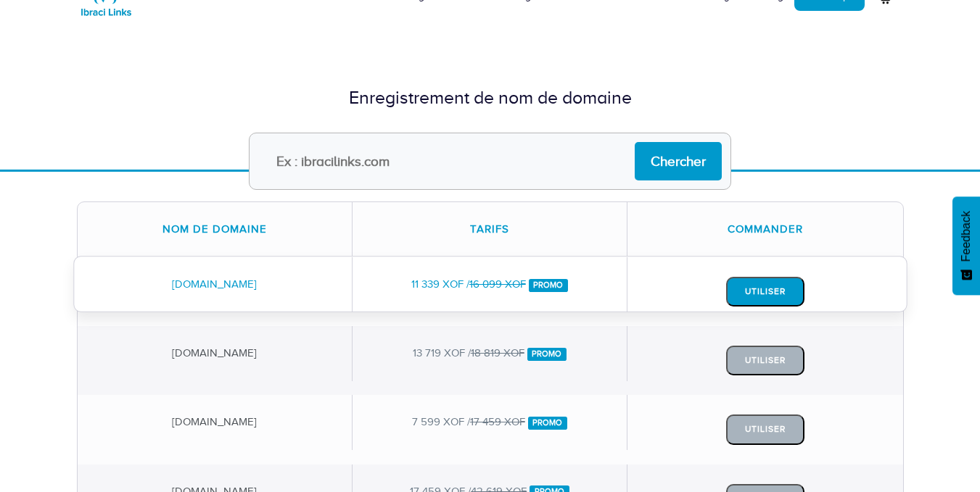 This screenshot has height=492, width=980. I want to click on div: 13 719 XOF /, so click(489, 354).